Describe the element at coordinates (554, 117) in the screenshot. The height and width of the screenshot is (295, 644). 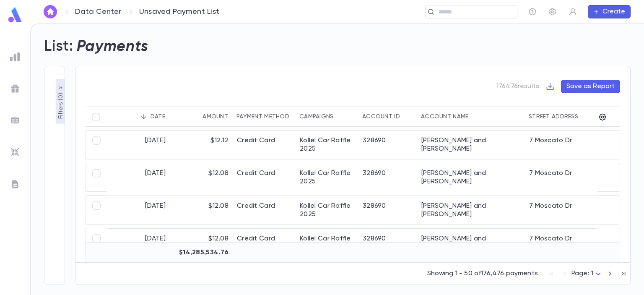
I see `div: Street Address` at that location.